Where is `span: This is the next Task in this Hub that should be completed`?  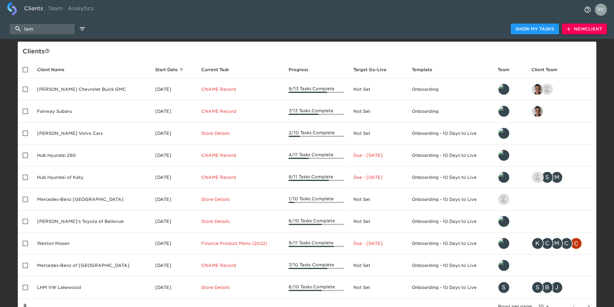 span: This is the next Task in this Hub that should be completed is located at coordinates (215, 70).